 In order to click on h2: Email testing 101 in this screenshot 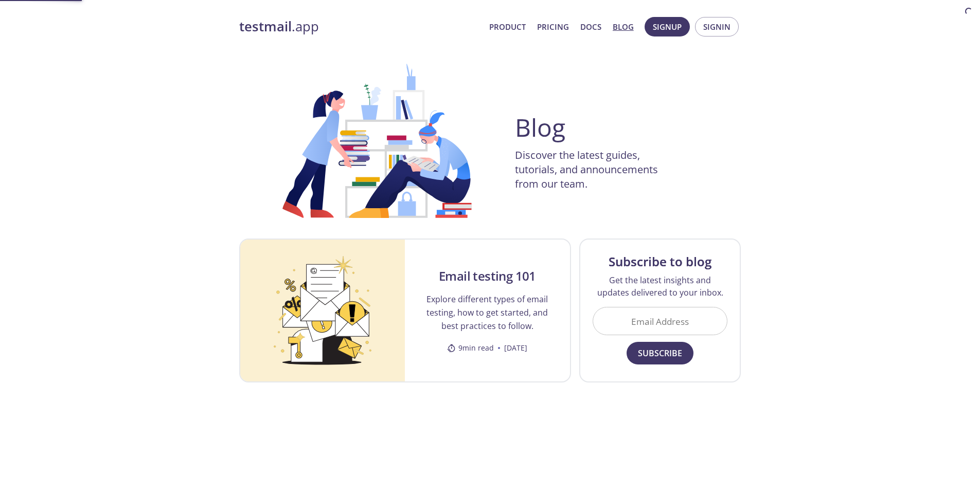, I will do `click(487, 276)`.